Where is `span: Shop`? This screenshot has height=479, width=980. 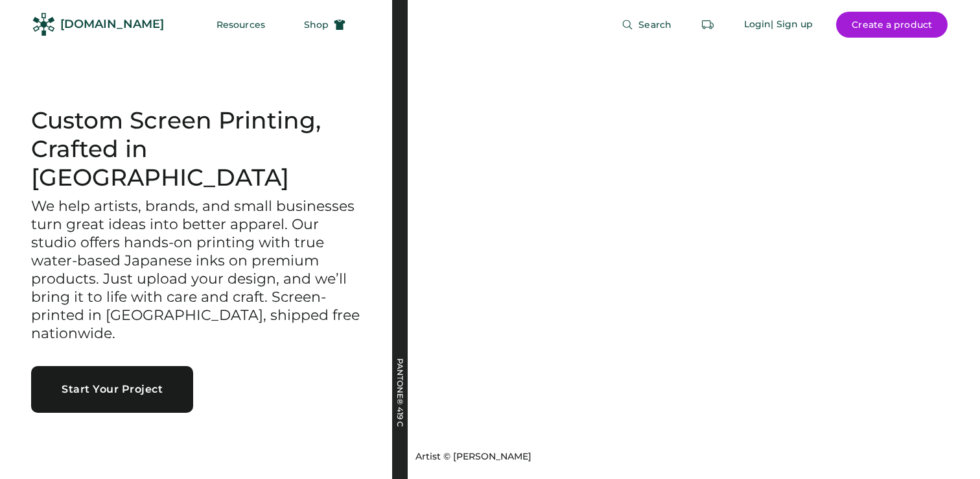 span: Shop is located at coordinates (317, 25).